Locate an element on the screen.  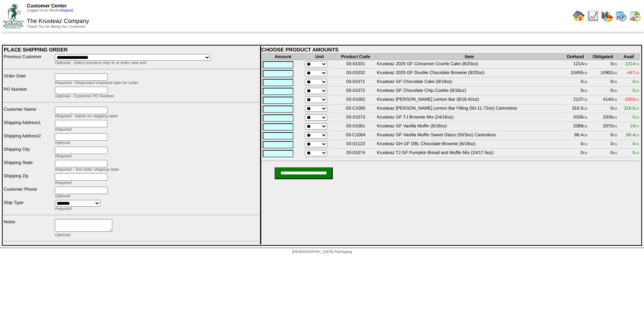
span: Required - Name on shipping label is located at coordinates (86, 116).